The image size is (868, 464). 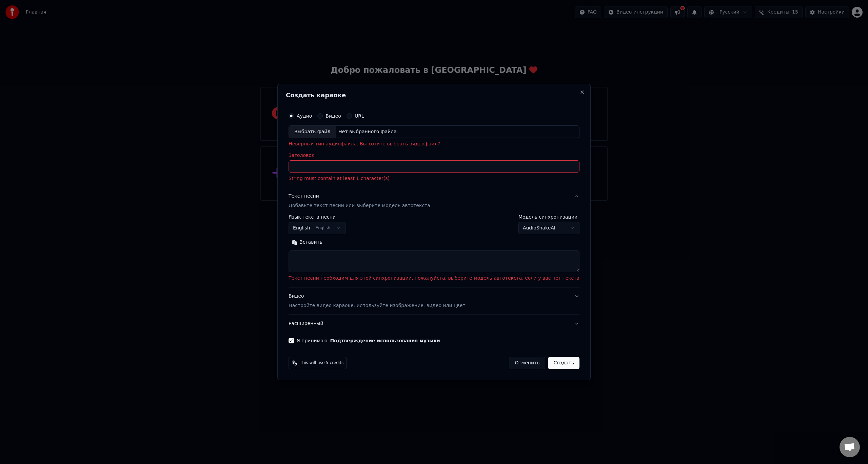 I want to click on label: Модель синхронизации, so click(x=549, y=217).